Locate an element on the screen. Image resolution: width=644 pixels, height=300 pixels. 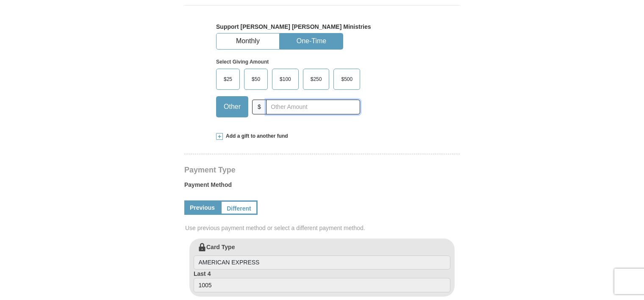
span: $100 is located at coordinates (285, 79).